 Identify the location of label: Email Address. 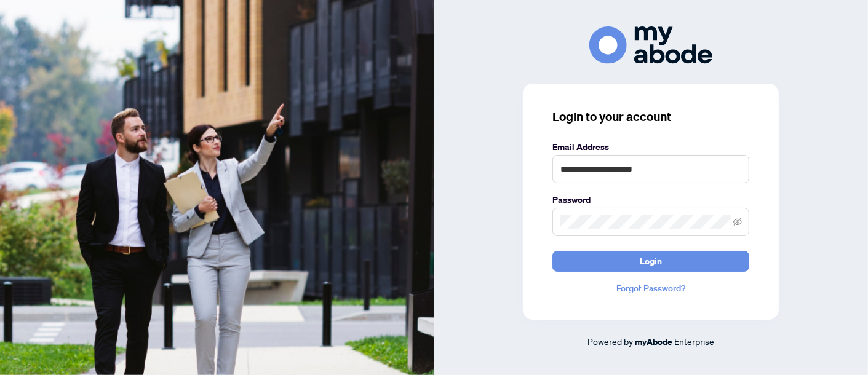
(650, 147).